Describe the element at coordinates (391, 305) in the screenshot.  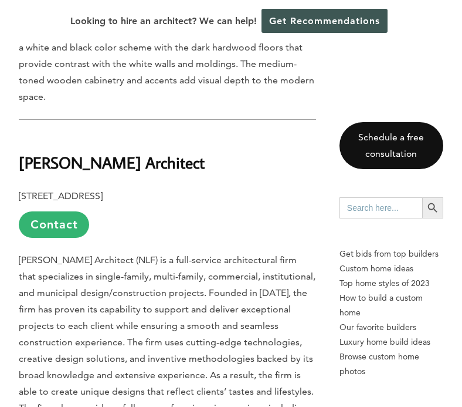
I see `a: How to build a custom home` at that location.